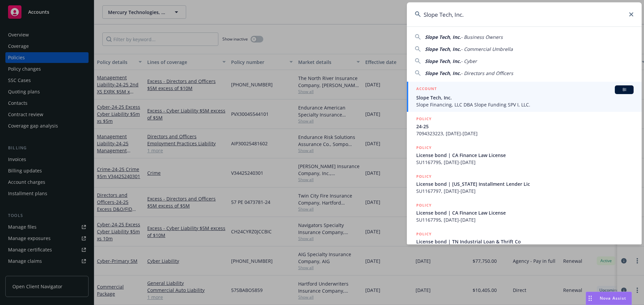  What do you see at coordinates (487, 73) in the screenshot?
I see `span: - Directors and Officers` at bounding box center [487, 73].